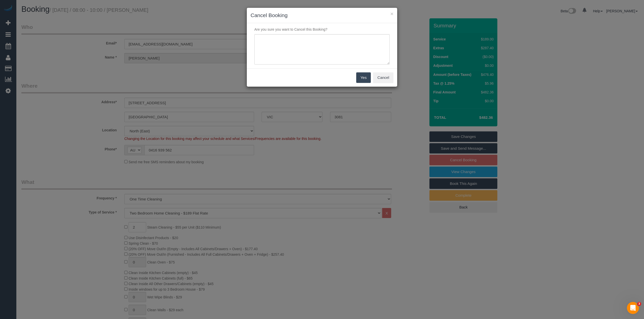  I want to click on button: Cancel, so click(383, 78).